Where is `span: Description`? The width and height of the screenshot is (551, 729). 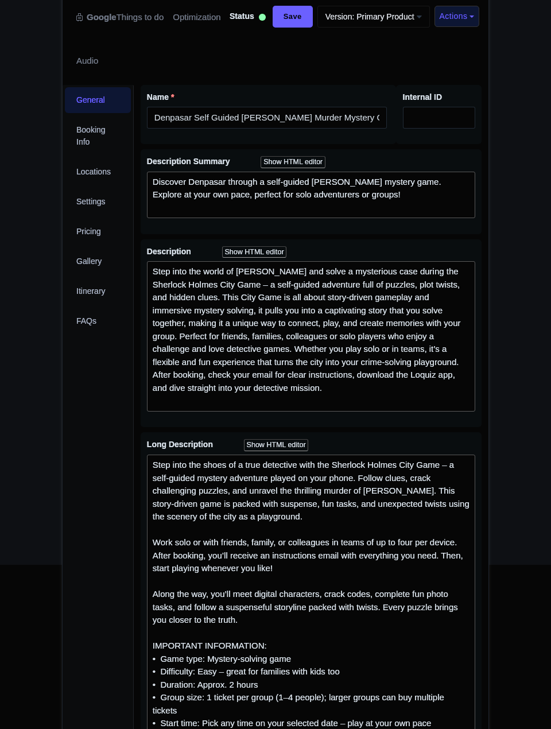 span: Description is located at coordinates (170, 252).